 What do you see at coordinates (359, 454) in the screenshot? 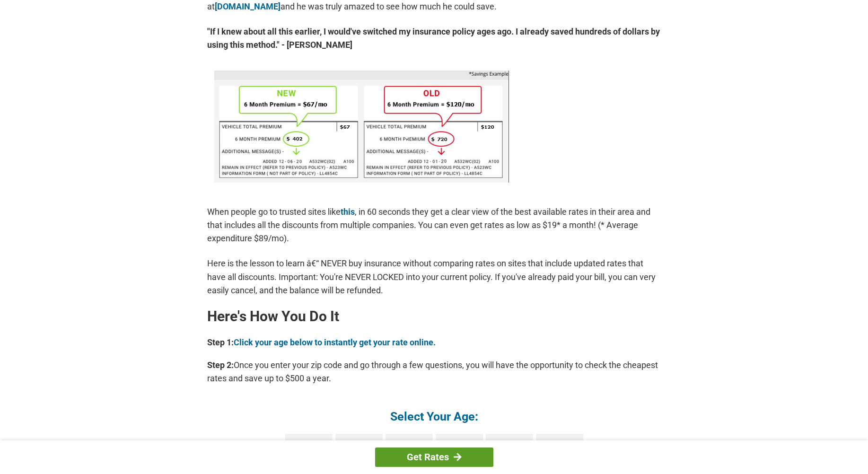
I see `a: 26 - 35` at bounding box center [359, 454].